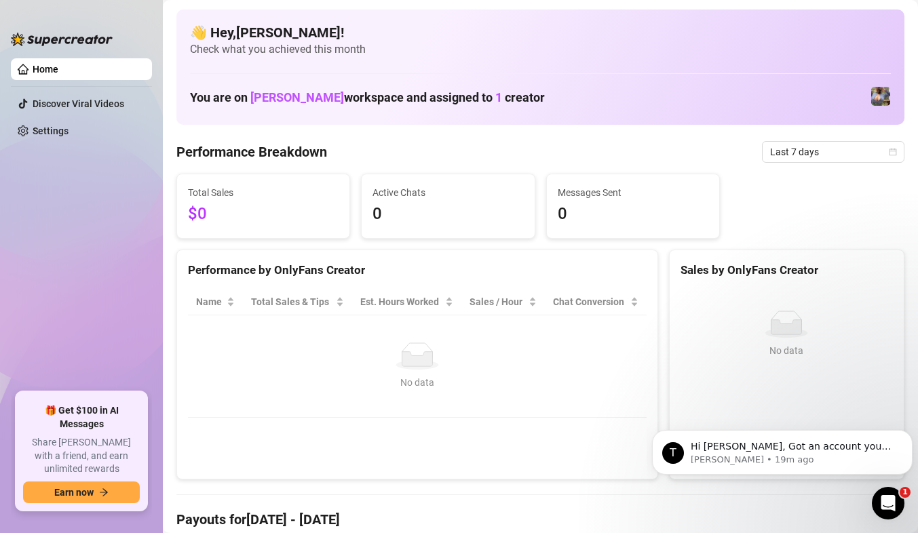  I want to click on div: Performance by OnlyFans Creator, so click(417, 270).